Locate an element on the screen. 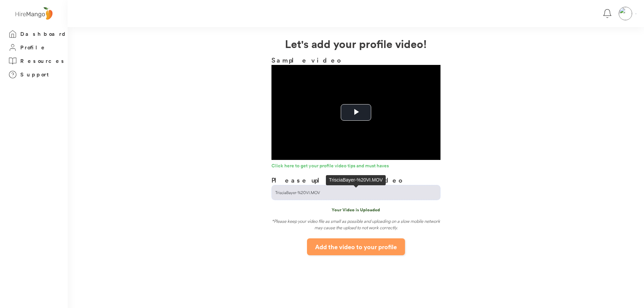  h2: Let's add your profile video! is located at coordinates (356, 44).